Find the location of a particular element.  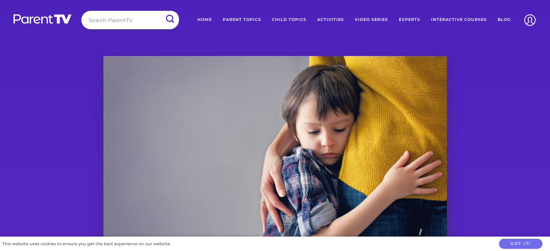

a: Child Topics is located at coordinates (289, 20).